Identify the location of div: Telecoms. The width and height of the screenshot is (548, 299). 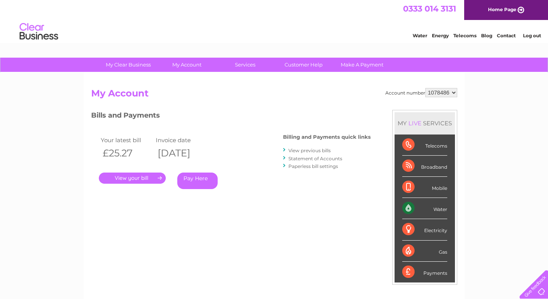
(425, 145).